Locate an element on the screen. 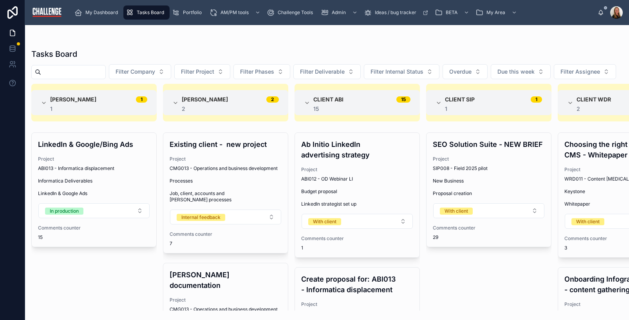 The height and width of the screenshot is (320, 629). span: BETA is located at coordinates (452, 13).